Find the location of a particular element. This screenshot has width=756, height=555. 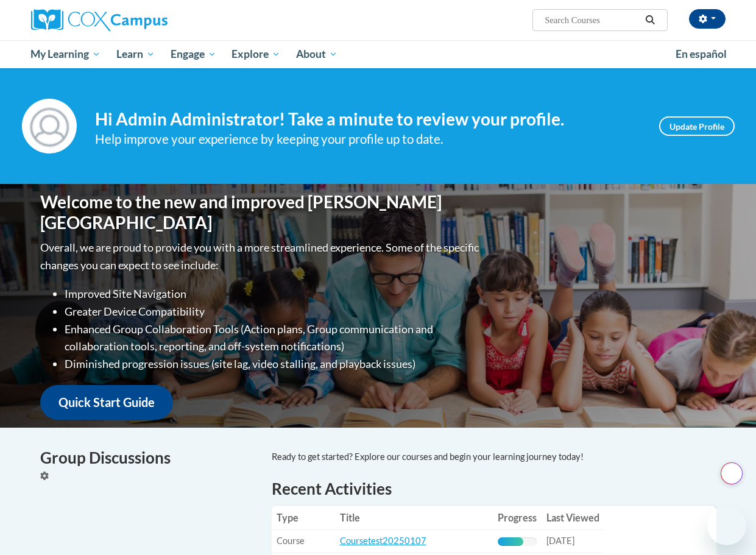

li: Enhanced Group Collaboration Tools (Action plans, Group communication and collaboration tools, re... is located at coordinates (273, 338).